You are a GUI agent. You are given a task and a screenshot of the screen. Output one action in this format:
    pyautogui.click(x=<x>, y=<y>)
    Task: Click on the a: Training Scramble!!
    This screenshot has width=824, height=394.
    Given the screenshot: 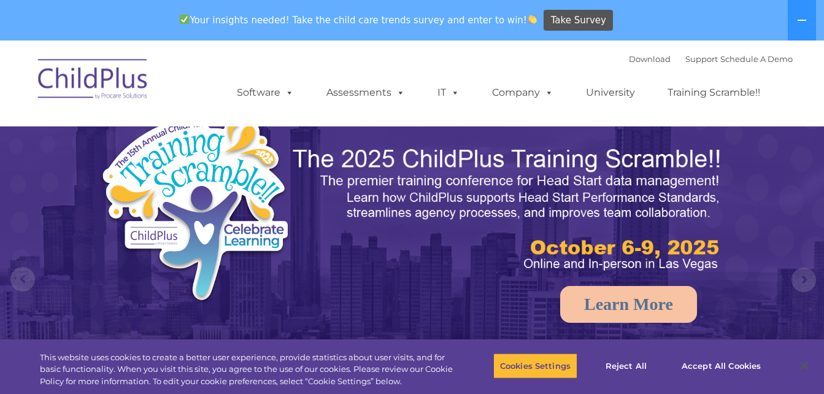 What is the action you would take?
    pyautogui.click(x=714, y=93)
    